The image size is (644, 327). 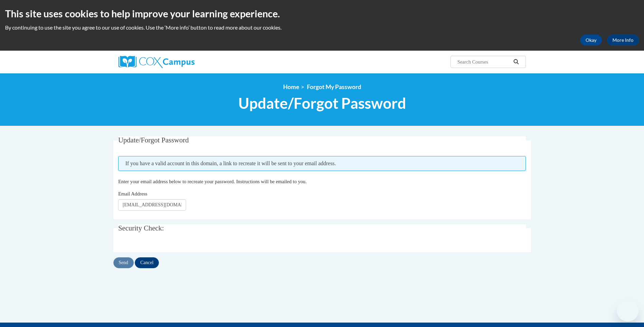 What do you see at coordinates (322, 14) in the screenshot?
I see `h2: This site uses cookies to help improve your learning experience.` at bounding box center [322, 14].